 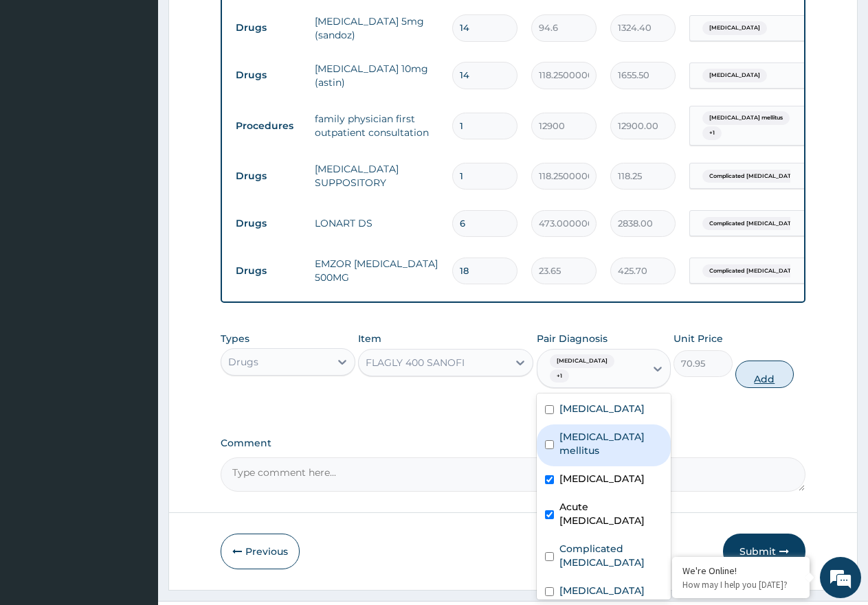 What do you see at coordinates (243, 362) in the screenshot?
I see `div: Drugs` at bounding box center [243, 362].